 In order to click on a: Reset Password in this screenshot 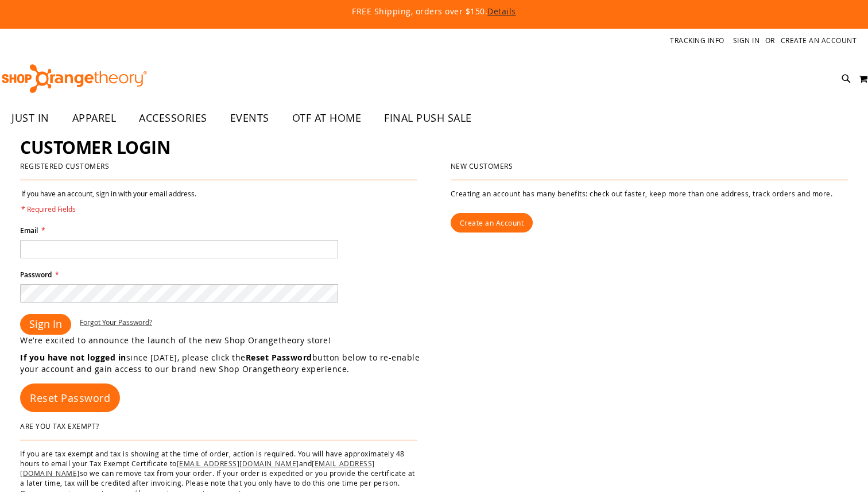, I will do `click(70, 398)`.